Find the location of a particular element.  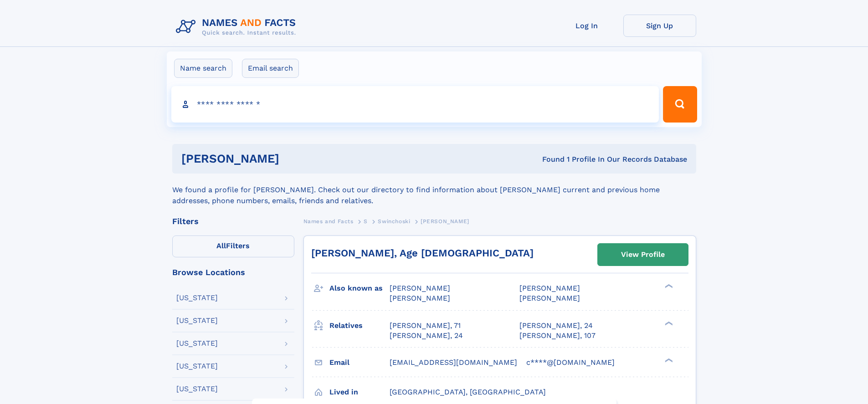

a: View Profile is located at coordinates (643, 255).